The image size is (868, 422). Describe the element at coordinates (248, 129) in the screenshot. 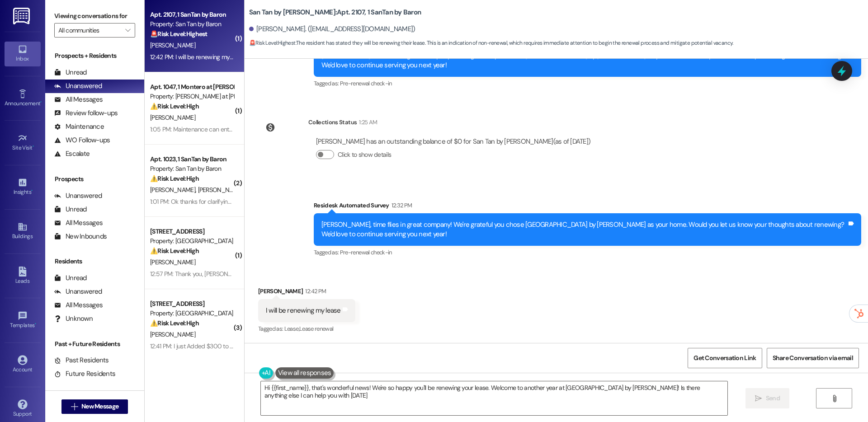

I see `div: 1:05 PM: Maintenance can enter if I am not here and I do not own any pets` at that location.